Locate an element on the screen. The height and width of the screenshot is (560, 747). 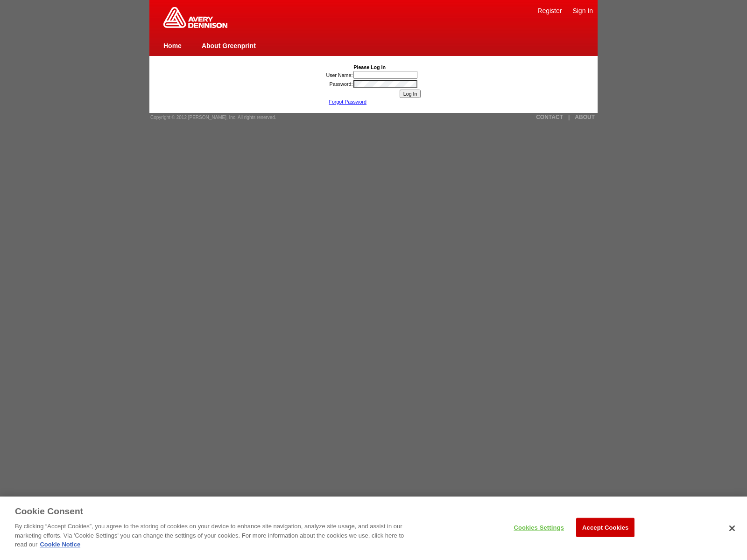
button: Close is located at coordinates (732, 528).